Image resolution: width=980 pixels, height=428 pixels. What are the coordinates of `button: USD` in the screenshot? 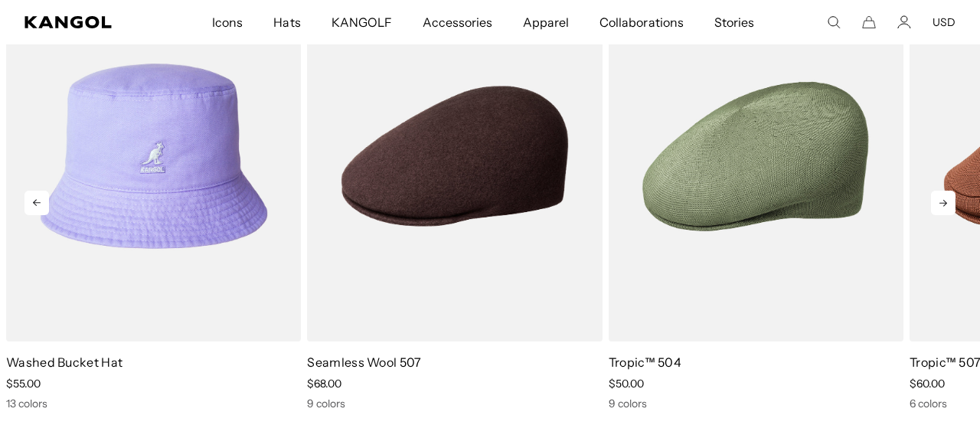 It's located at (944, 22).